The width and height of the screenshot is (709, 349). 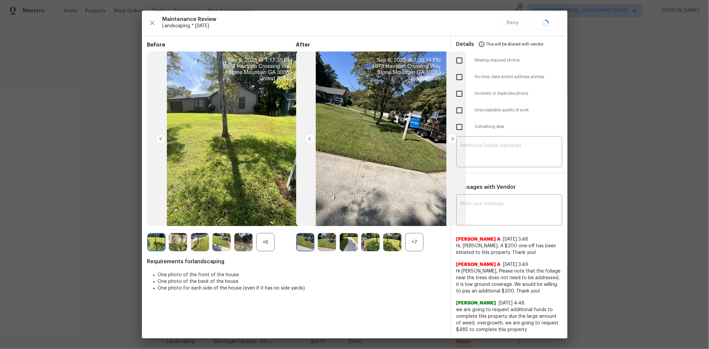 I want to click on span: Missing required photos, so click(x=519, y=60).